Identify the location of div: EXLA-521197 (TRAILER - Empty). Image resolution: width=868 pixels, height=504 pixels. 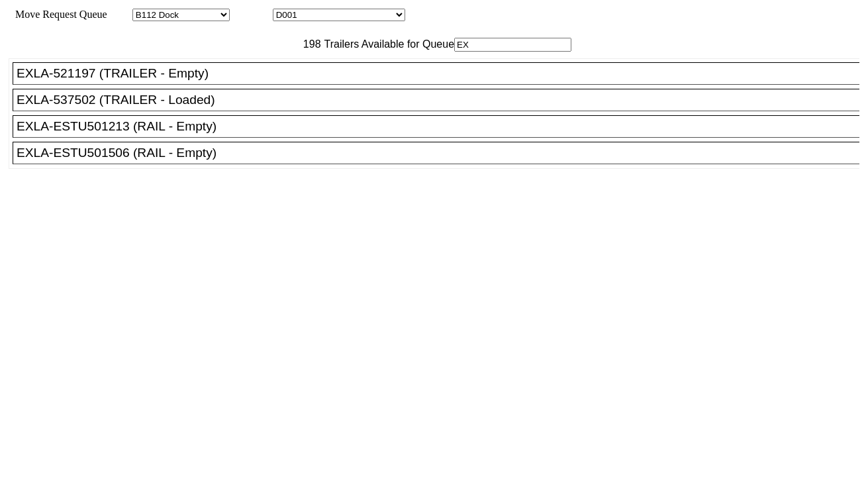
(441, 74).